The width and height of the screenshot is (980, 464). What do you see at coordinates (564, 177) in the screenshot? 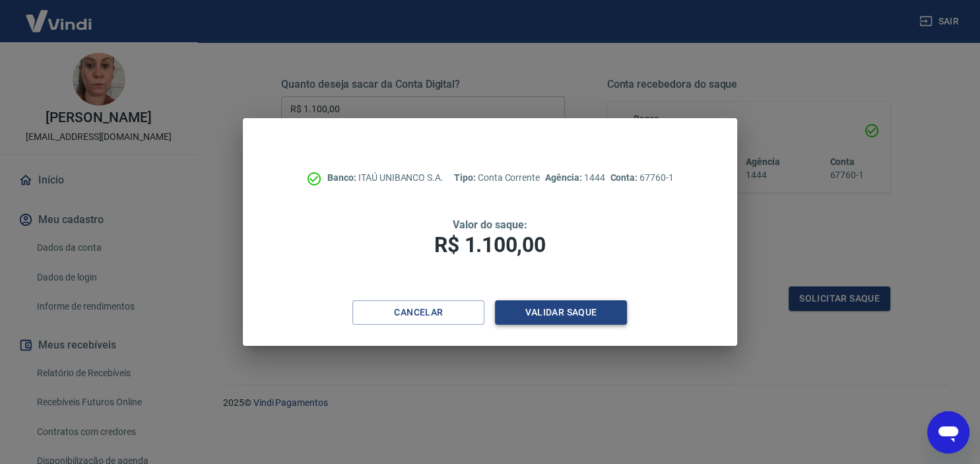
I see `span: Agência:` at bounding box center [564, 177].